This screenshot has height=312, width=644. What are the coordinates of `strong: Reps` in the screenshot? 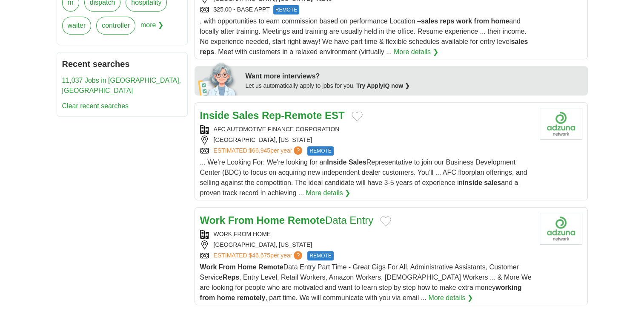 It's located at (231, 277).